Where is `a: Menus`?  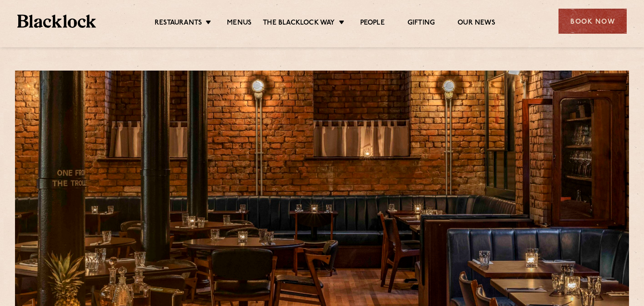
a: Menus is located at coordinates (239, 24).